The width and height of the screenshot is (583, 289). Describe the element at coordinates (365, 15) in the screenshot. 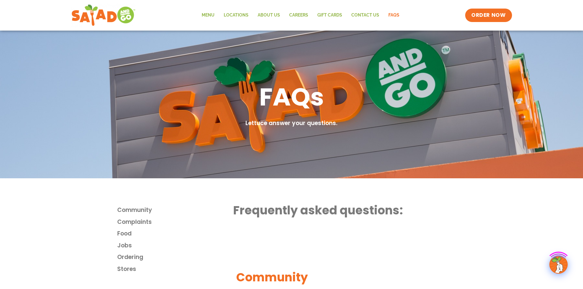

I see `a: Contact Us` at that location.